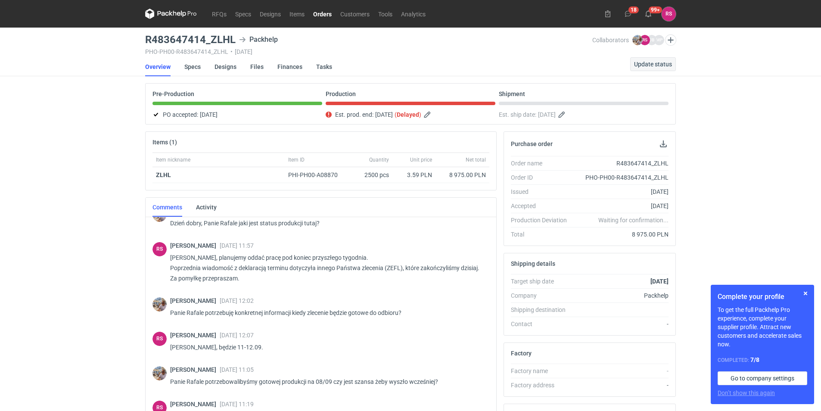 This screenshot has width=821, height=411. Describe the element at coordinates (326, 223) in the screenshot. I see `p: Dzień dobry, Panie Rafale jaki jest status produkcji tutaj?` at that location.